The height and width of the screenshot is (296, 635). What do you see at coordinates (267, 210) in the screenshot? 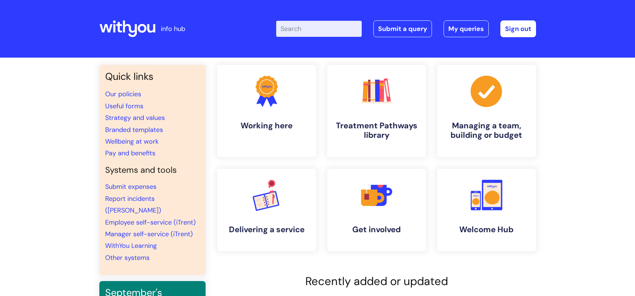
I see `a: Delivering a service` at bounding box center [267, 210].